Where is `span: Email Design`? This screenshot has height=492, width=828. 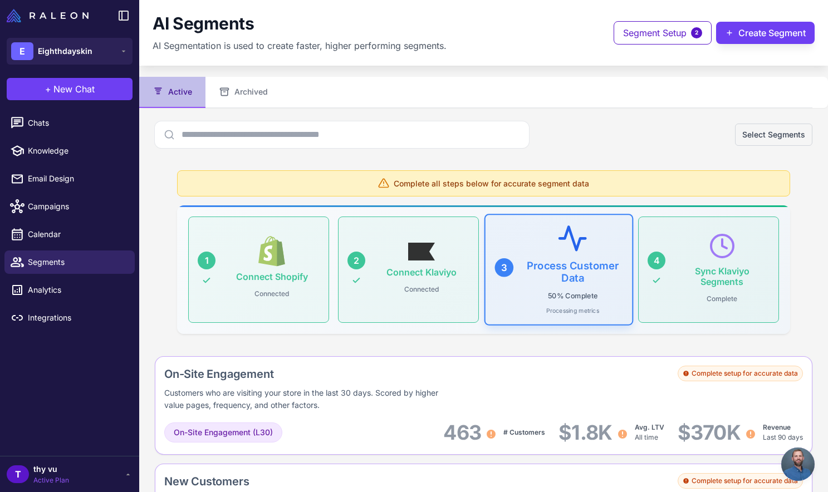 span: Email Design is located at coordinates (77, 179).